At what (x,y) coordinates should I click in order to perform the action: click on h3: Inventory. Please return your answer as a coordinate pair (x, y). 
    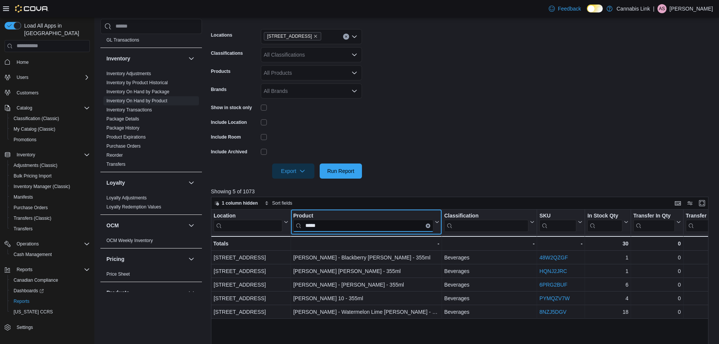
    Looking at the image, I should click on (118, 59).